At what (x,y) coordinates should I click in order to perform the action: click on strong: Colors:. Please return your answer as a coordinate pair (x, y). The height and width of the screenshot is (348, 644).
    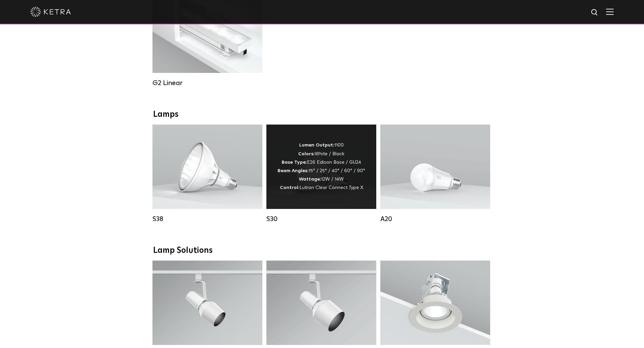
    Looking at the image, I should click on (306, 154).